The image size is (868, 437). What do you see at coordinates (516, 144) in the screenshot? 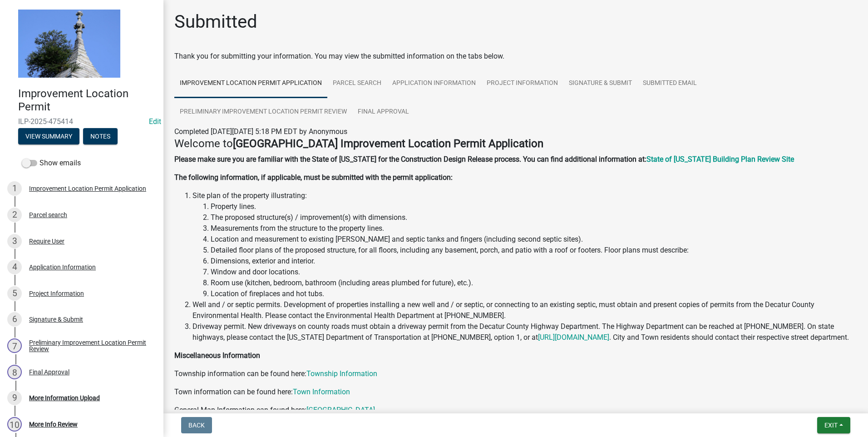
I see `h4: Welcome to` at bounding box center [516, 144].